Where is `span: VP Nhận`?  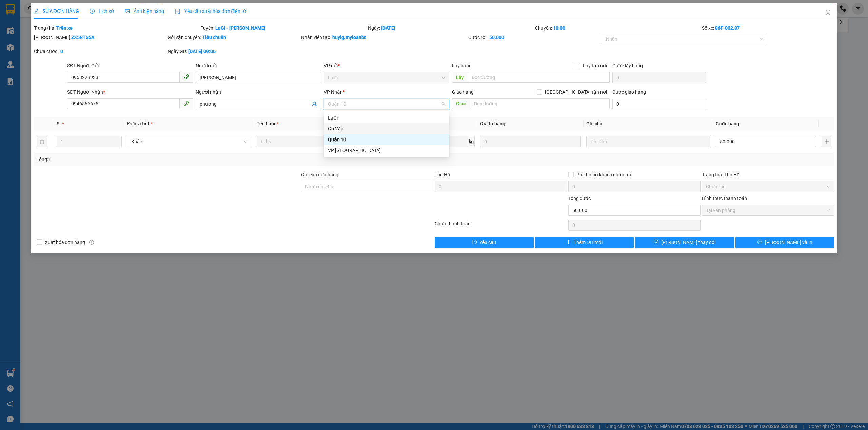 span: VP Nhận is located at coordinates (334, 92).